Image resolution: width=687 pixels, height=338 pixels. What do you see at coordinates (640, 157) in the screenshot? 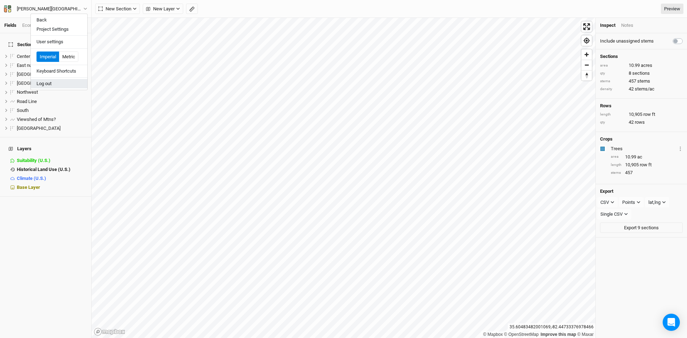
I see `span: ac` at bounding box center [640, 157].